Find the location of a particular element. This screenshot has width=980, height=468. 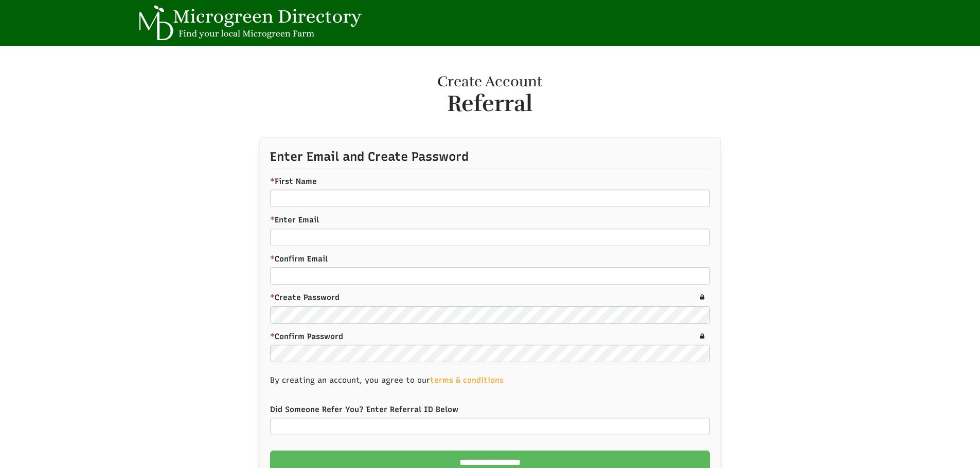

a: terms & conditions is located at coordinates (466, 380).